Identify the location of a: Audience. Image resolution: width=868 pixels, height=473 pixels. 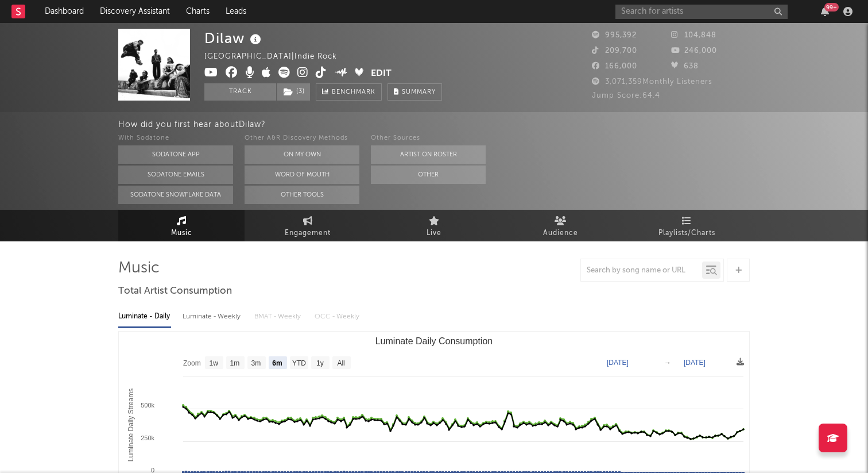
(560, 225).